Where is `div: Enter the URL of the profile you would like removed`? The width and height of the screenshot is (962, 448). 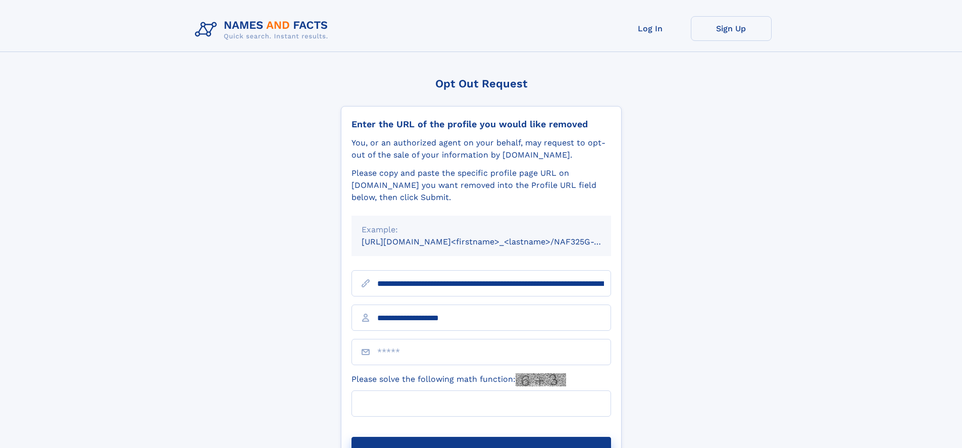
div: Enter the URL of the profile you would like removed is located at coordinates (481, 124).